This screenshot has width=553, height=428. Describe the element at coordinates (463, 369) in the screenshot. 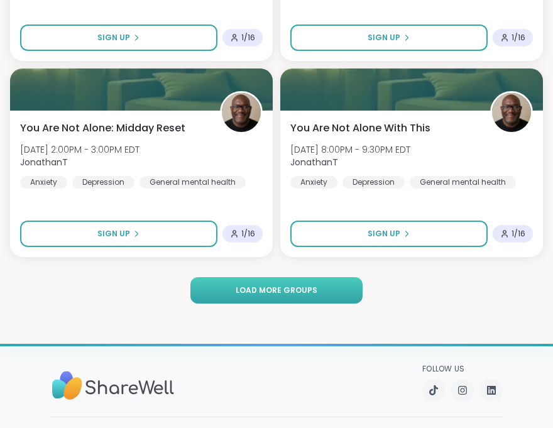

I see `p: Follow Us` at that location.